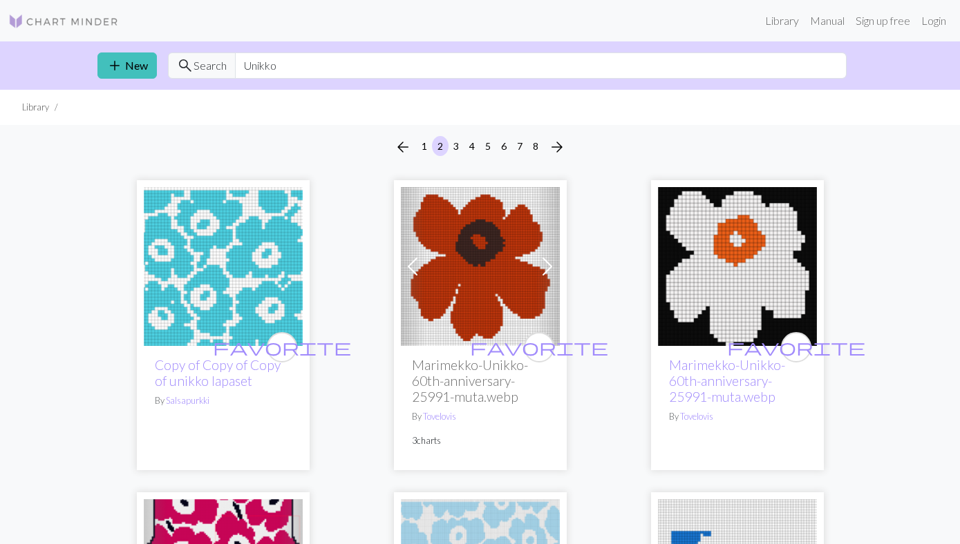 This screenshot has width=960, height=544. What do you see at coordinates (781, 21) in the screenshot?
I see `a: Library` at bounding box center [781, 21].